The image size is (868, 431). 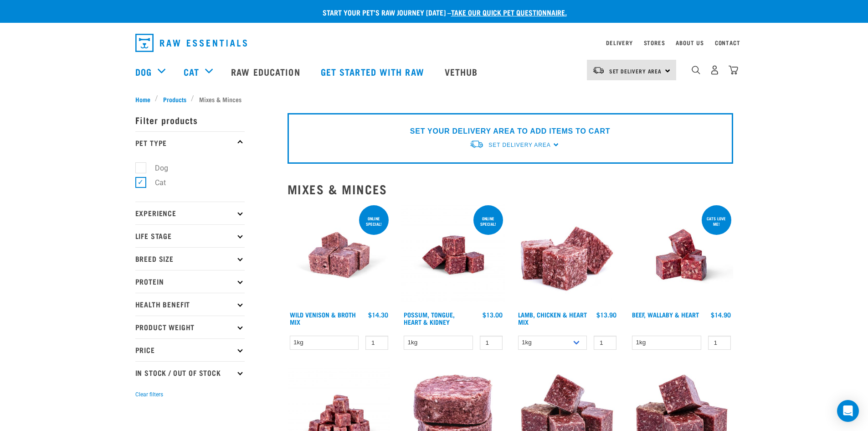 What do you see at coordinates (721, 314) in the screenshot?
I see `div: $14.90` at bounding box center [721, 314].